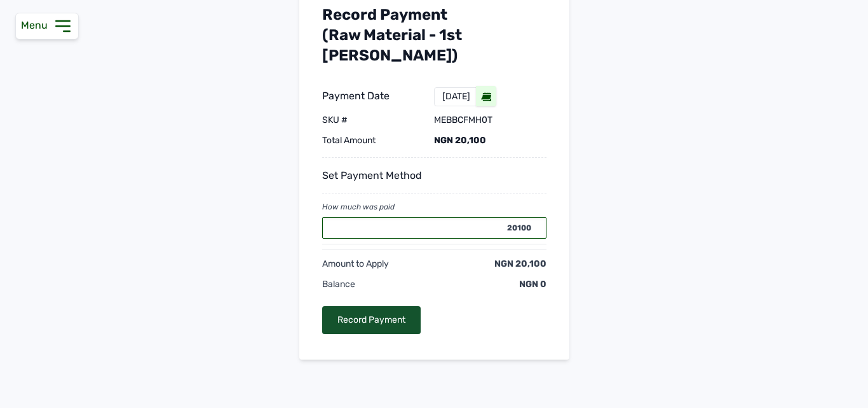  I want to click on div: Record Payment, so click(371, 320).